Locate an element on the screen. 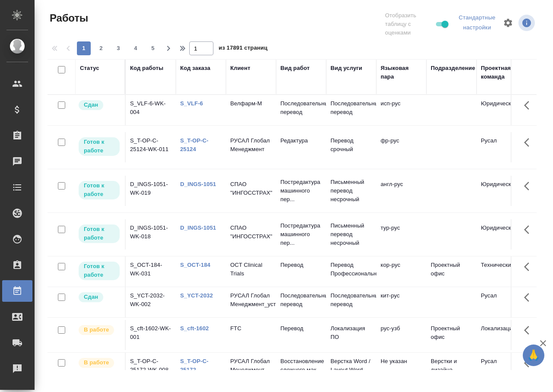 The width and height of the screenshot is (553, 392). p: РУСАЛ Глобал Менеджмент_уст is located at coordinates (251, 300).